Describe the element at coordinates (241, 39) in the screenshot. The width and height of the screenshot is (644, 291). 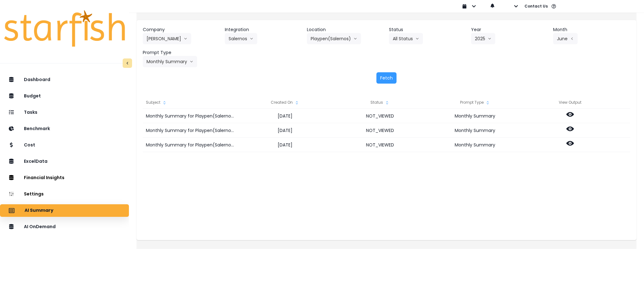
I see `button: Salernosarrow down line` at that location.